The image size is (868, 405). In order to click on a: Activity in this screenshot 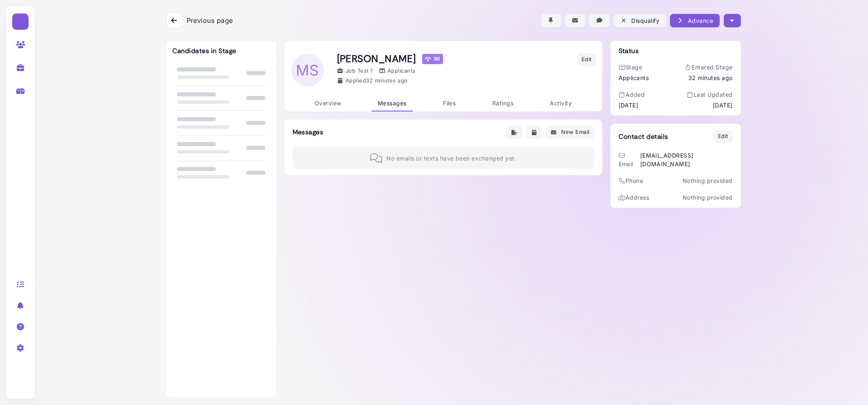, I will do `click(561, 103)`.